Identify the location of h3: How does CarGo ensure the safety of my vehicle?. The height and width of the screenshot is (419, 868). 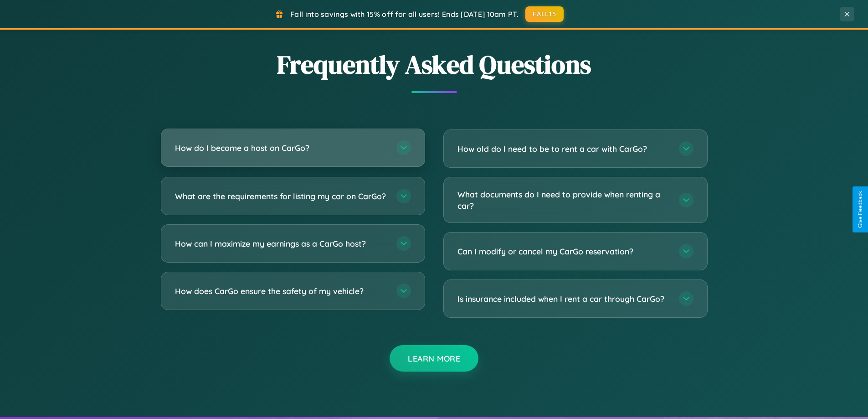
(281, 291).